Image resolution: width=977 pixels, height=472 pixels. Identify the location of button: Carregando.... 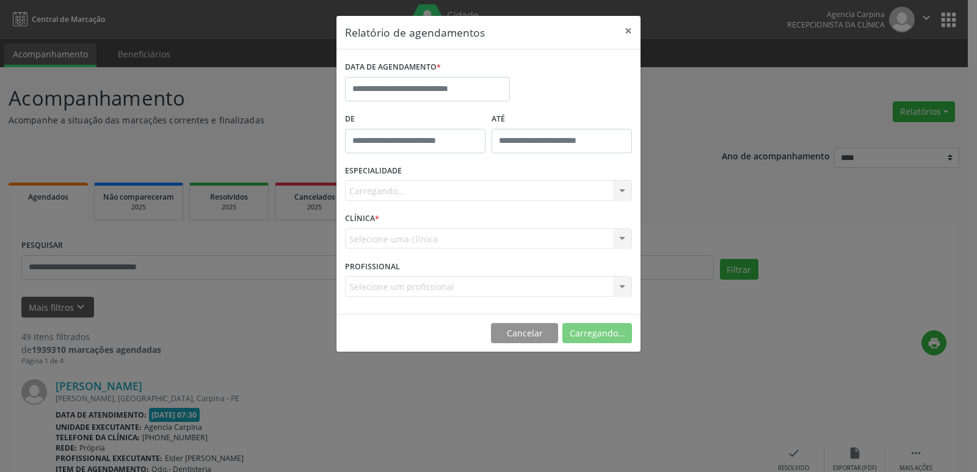
(597, 333).